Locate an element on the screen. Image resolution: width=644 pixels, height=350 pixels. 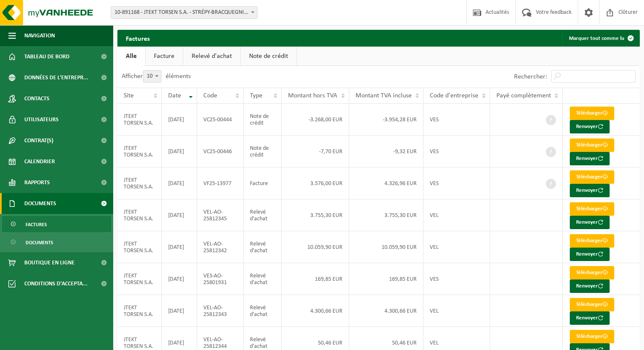
td: 4.326,96 EUR is located at coordinates (386, 183).